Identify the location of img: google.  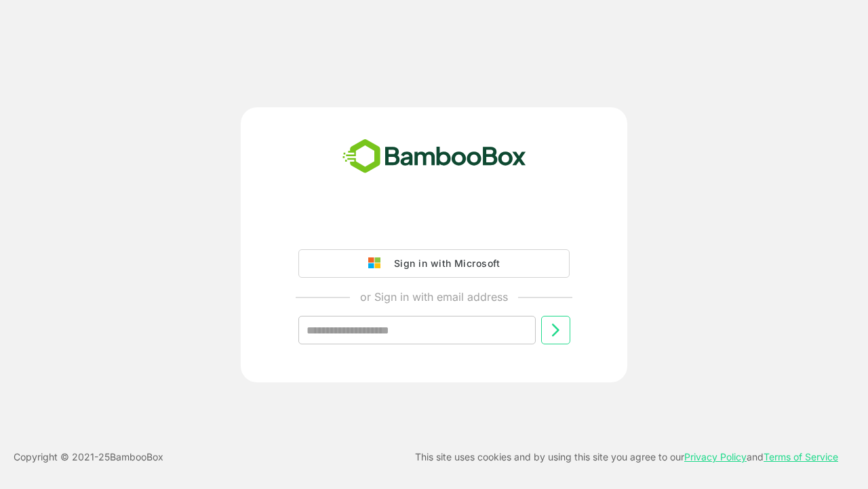
(377, 263).